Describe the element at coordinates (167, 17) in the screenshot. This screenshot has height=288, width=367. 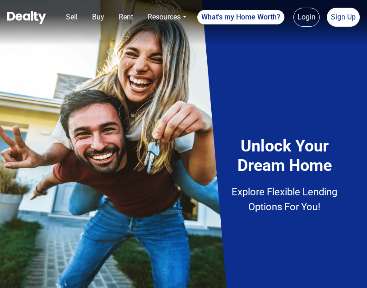
I see `a: Resources` at that location.